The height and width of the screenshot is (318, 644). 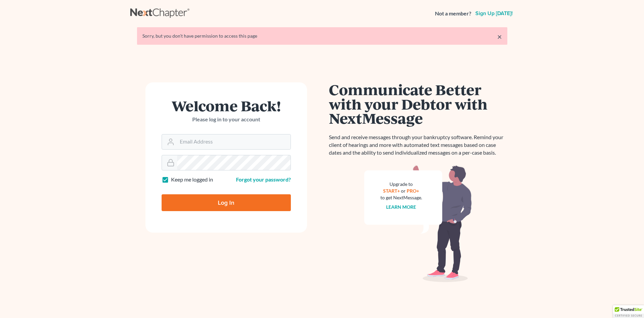 What do you see at coordinates (413, 191) in the screenshot?
I see `a: PRO+` at bounding box center [413, 191].